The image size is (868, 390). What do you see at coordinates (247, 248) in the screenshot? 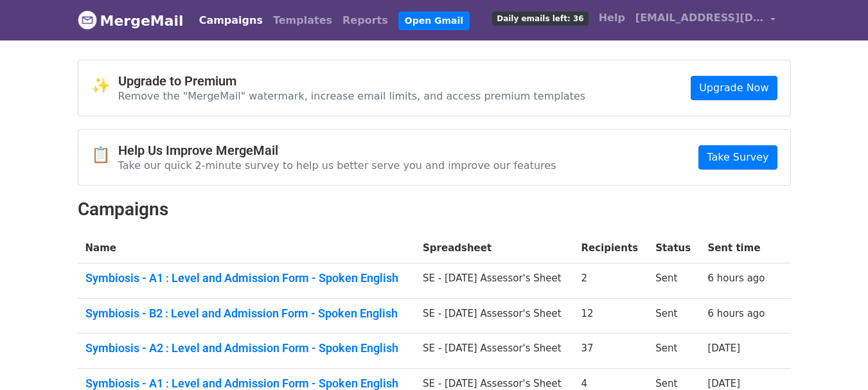
I see `th: Name` at bounding box center [247, 248].